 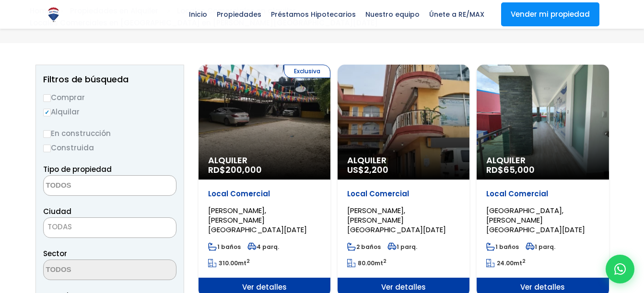 I want to click on label: Alquilar, so click(x=110, y=112).